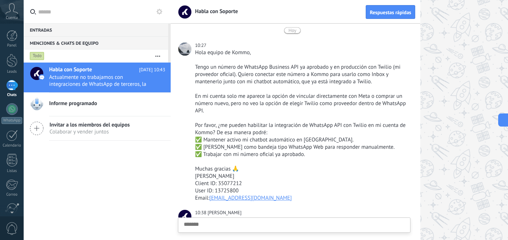  What do you see at coordinates (12, 120) in the screenshot?
I see `div: WhatsApp` at bounding box center [12, 120].